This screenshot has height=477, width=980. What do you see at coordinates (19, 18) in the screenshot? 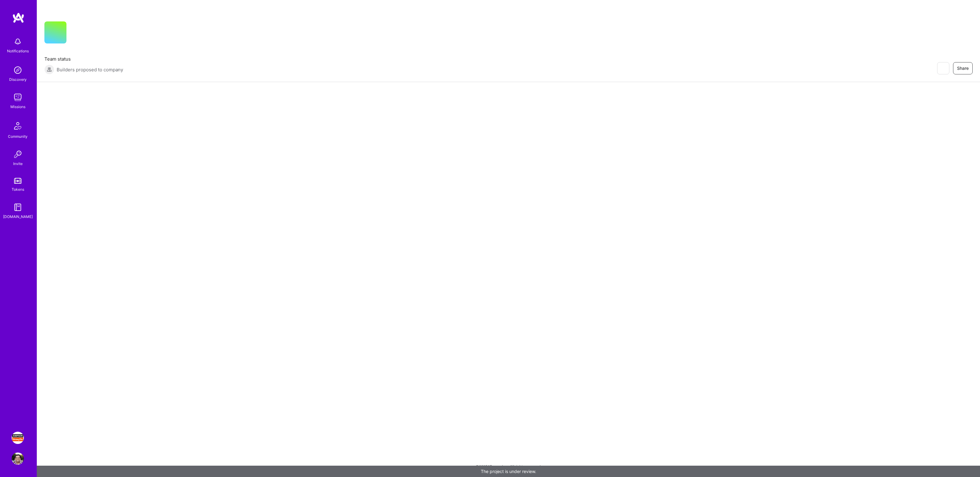
I see `img: logo` at bounding box center [19, 18].